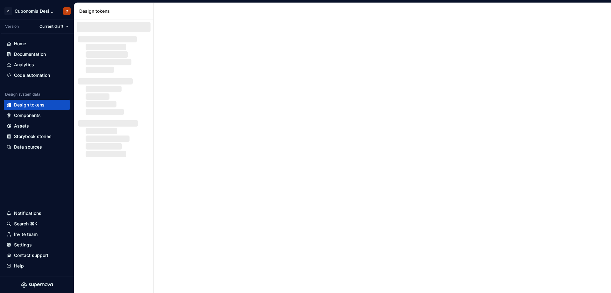 The width and height of the screenshot is (611, 293). I want to click on a: Invite team, so click(37, 234).